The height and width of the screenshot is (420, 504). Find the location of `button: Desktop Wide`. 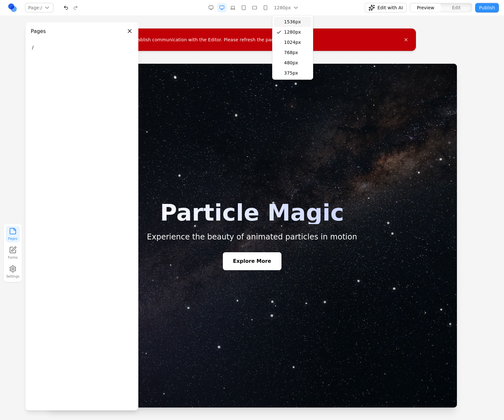

button: Desktop Wide is located at coordinates (211, 8).